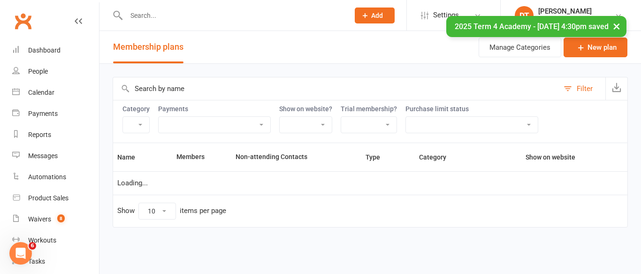 The height and width of the screenshot is (274, 641). What do you see at coordinates (370, 183) in the screenshot?
I see `td: Loading...` at bounding box center [370, 183].